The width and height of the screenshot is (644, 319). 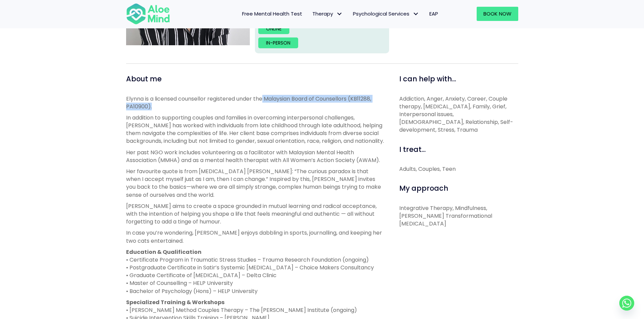 What do you see at coordinates (497, 14) in the screenshot?
I see `a: Book Now` at bounding box center [497, 14].